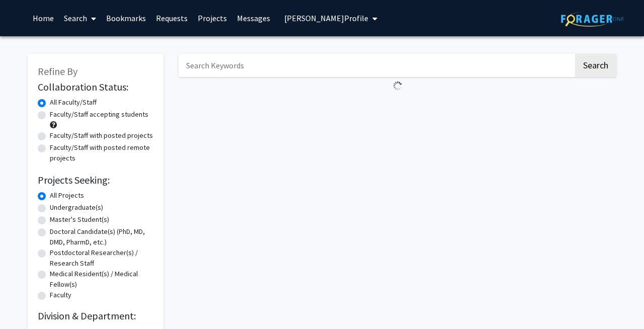 Image resolution: width=644 pixels, height=329 pixels. I want to click on label: All Projects, so click(67, 195).